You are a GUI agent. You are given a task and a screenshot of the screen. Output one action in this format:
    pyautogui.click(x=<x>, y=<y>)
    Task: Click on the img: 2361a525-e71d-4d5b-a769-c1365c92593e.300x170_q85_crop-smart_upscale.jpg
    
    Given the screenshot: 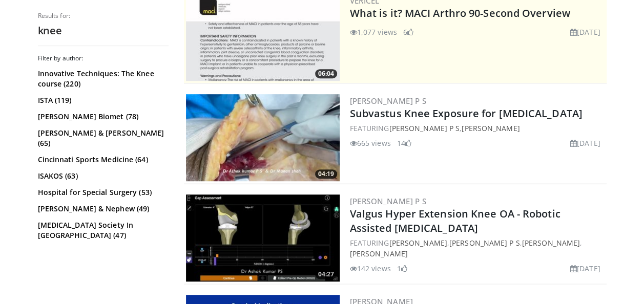 What is the action you would take?
    pyautogui.click(x=263, y=238)
    